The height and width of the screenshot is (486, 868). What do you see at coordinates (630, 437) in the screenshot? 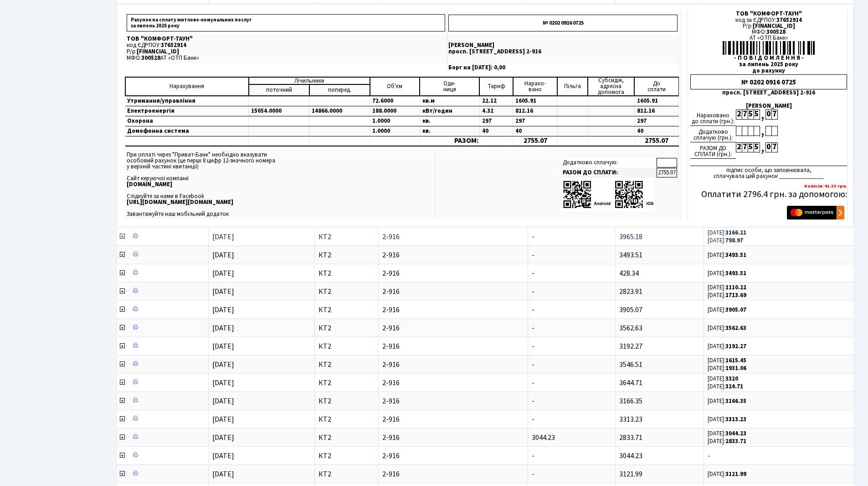
I see `span: 2833.71` at bounding box center [630, 437].